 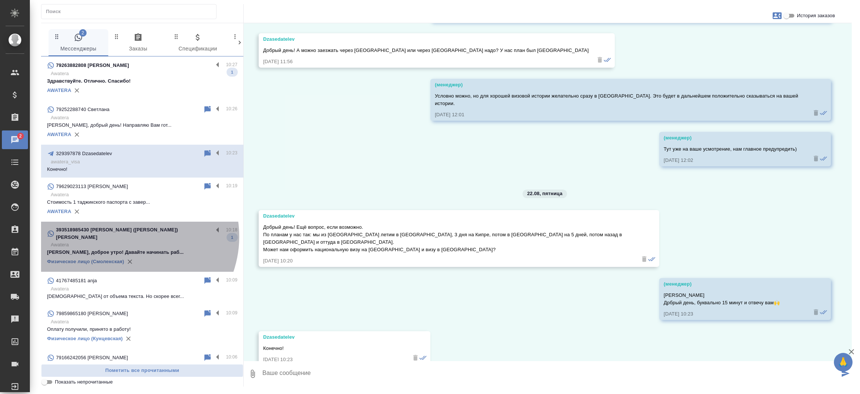 I want to click on button: Пометить все прочитанными, so click(x=142, y=370).